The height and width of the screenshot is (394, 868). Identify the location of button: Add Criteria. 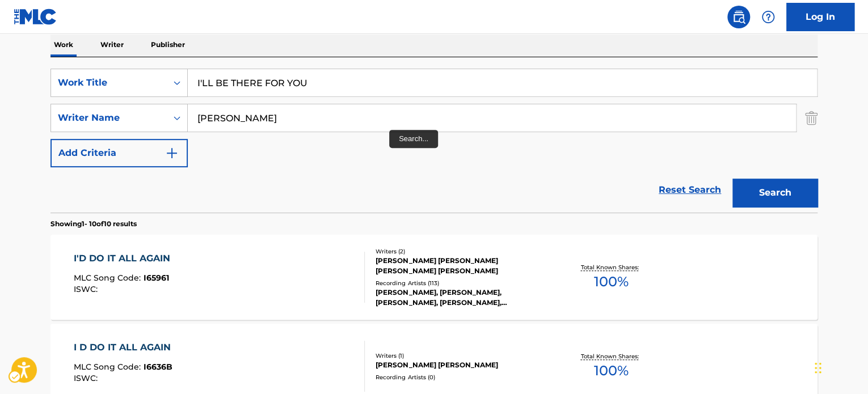
(120, 153).